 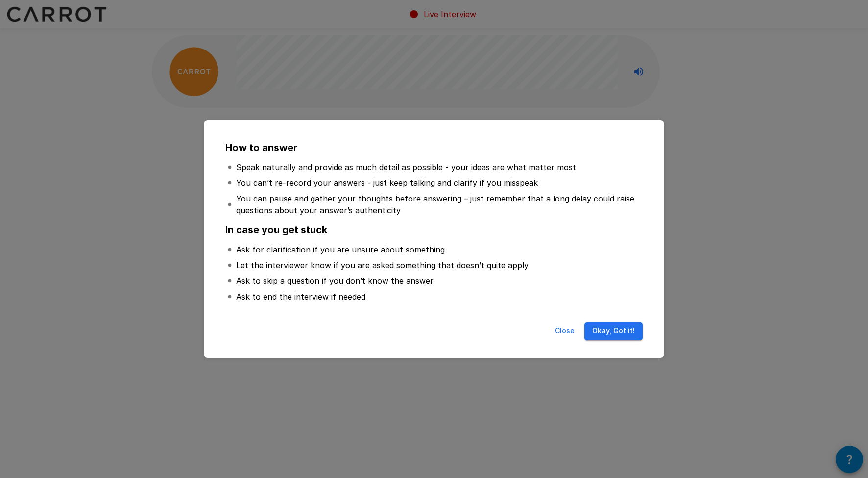 What do you see at coordinates (382, 265) in the screenshot?
I see `p: Let the interviewer know if you are asked something that doesn’t quite apply` at bounding box center [382, 265].